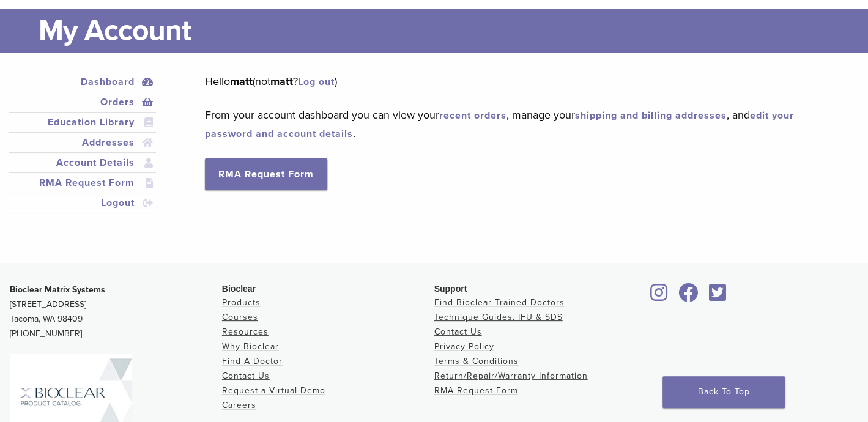 Image resolution: width=868 pixels, height=422 pixels. What do you see at coordinates (724, 392) in the screenshot?
I see `a: Back To Top` at bounding box center [724, 392].